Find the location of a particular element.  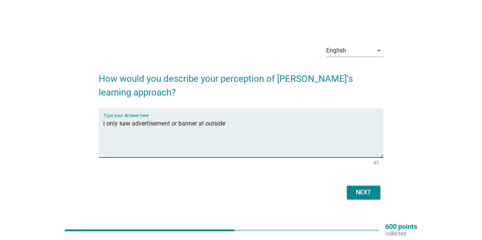

button: Next is located at coordinates (363, 193).